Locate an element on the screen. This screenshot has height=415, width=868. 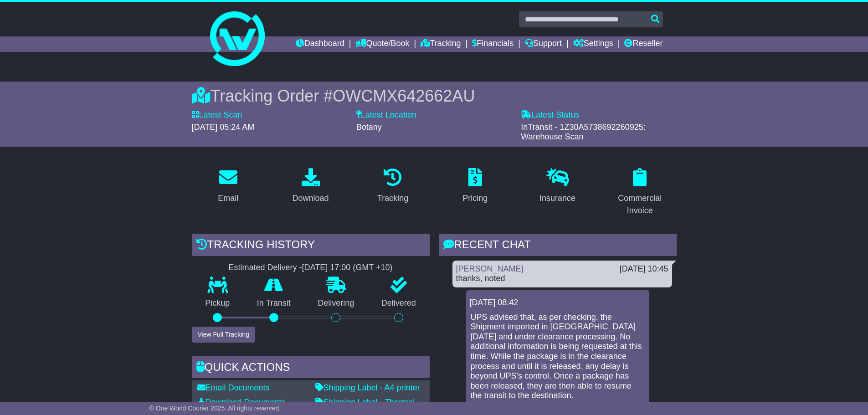
a: Download is located at coordinates (310, 186).